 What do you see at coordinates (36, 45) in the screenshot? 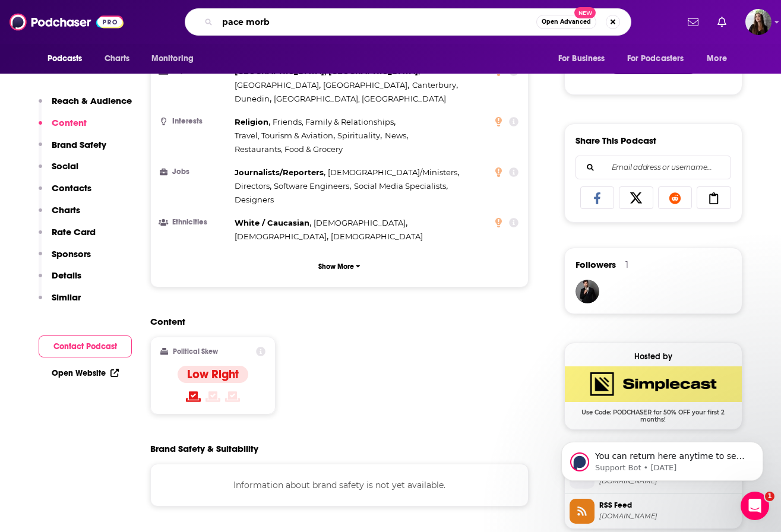
I see `img: Profile image for Support Bot` at bounding box center [36, 45].